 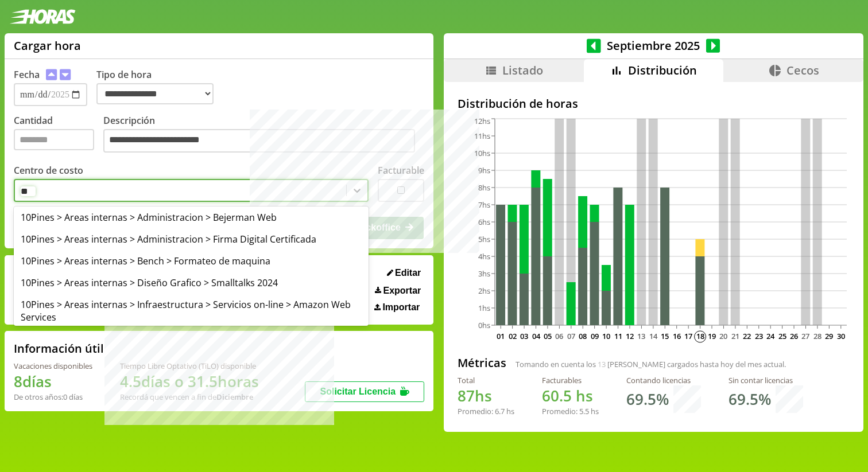 What do you see at coordinates (54, 139) in the screenshot?
I see `input: Cantidad` at bounding box center [54, 139].